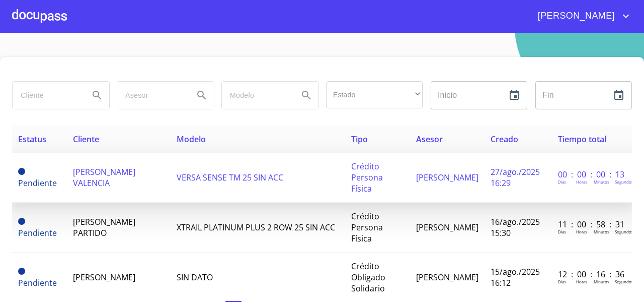  What do you see at coordinates (504, 139) in the screenshot?
I see `span: Creado` at bounding box center [504, 139].